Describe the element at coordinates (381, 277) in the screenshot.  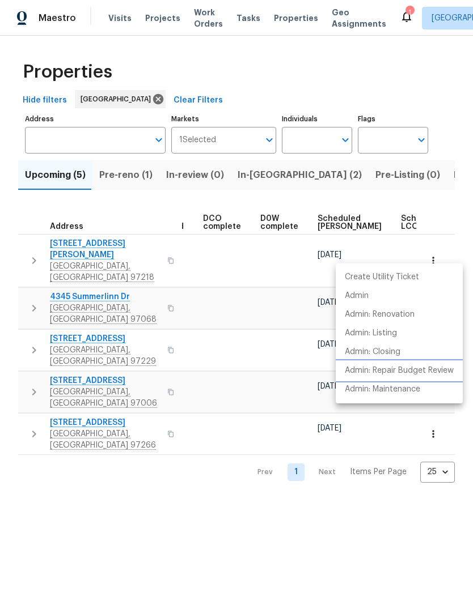
I see `p: Create Utility Ticket` at that location.